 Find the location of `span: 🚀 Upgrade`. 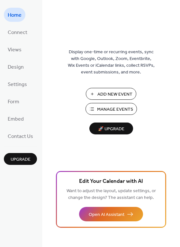

span: 🚀 Upgrade is located at coordinates (111, 129).